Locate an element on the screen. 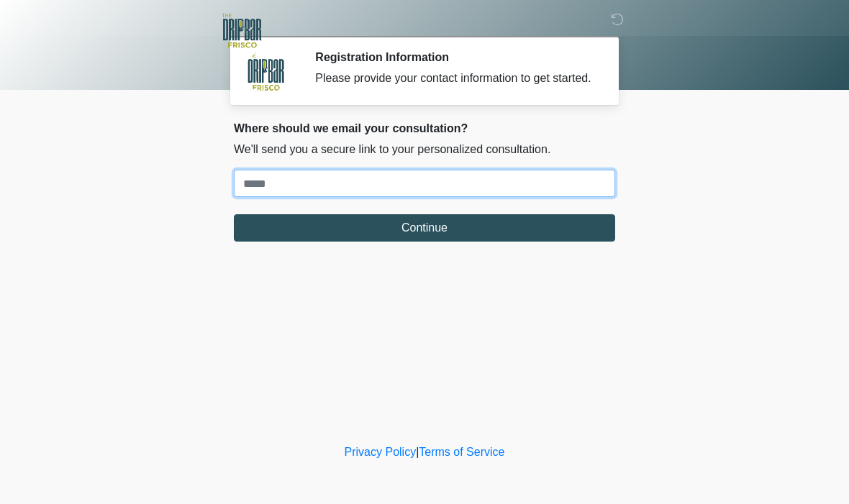  a: Terms of Service is located at coordinates (461, 451).